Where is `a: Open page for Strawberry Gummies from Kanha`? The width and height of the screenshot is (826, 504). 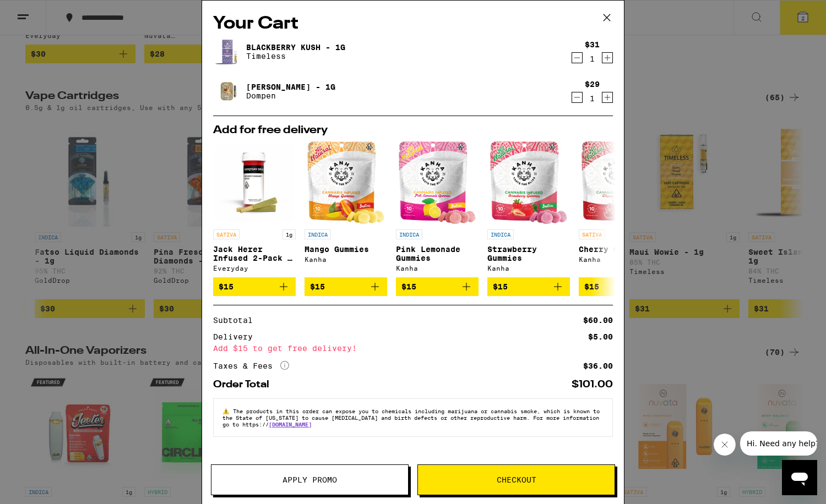 a: Open page for Strawberry Gummies from Kanha is located at coordinates (529, 210).